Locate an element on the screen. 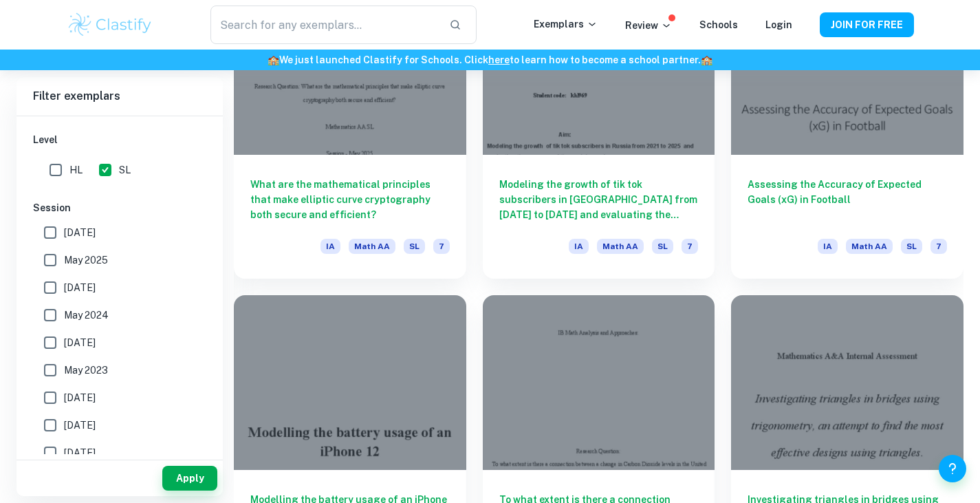 This screenshot has width=980, height=503. h6: Level is located at coordinates (120, 139).